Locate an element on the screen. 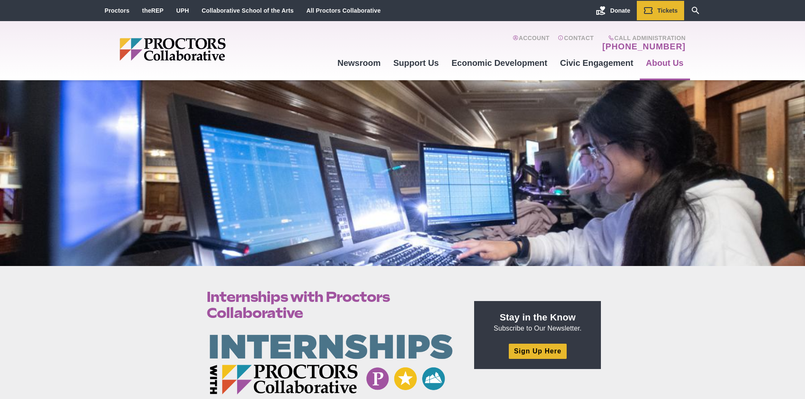 This screenshot has height=399, width=805. a: Contact is located at coordinates (576, 43).